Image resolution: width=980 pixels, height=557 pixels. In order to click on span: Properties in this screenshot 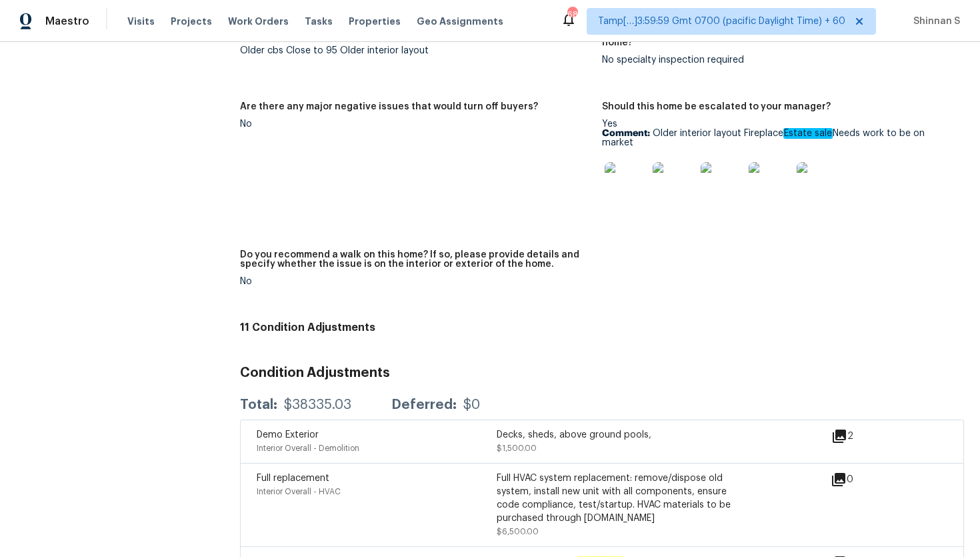, I will do `click(375, 21)`.